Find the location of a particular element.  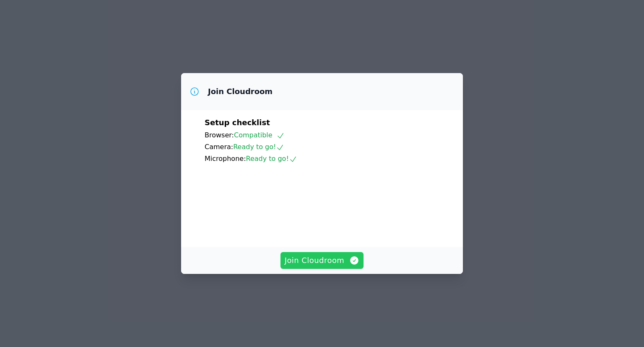

span: Setup checklist is located at coordinates (237, 122).